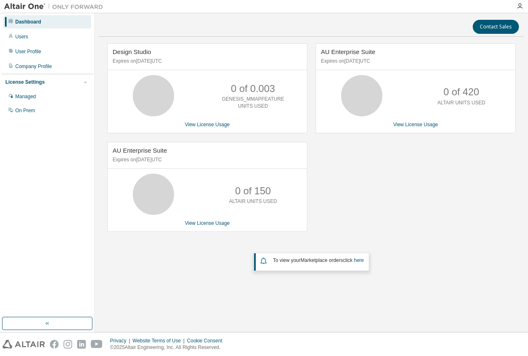 The height and width of the screenshot is (356, 528). Describe the element at coordinates (253, 103) in the screenshot. I see `p: GENESIS_MMAPFEATURE UNITS USED` at that location.